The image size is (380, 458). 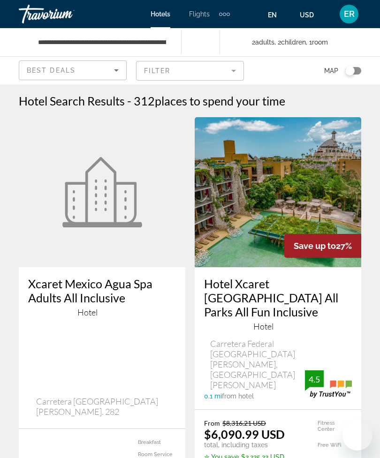 What do you see at coordinates (293, 42) in the screenshot?
I see `span: Children` at bounding box center [293, 42].